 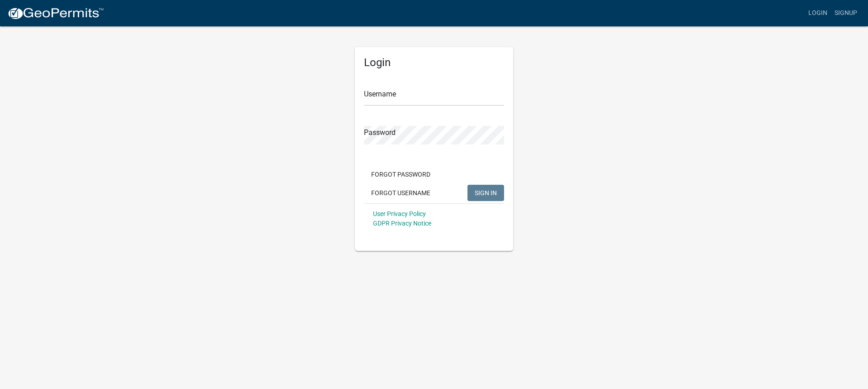 What do you see at coordinates (434, 62) in the screenshot?
I see `h5: Login` at bounding box center [434, 62].